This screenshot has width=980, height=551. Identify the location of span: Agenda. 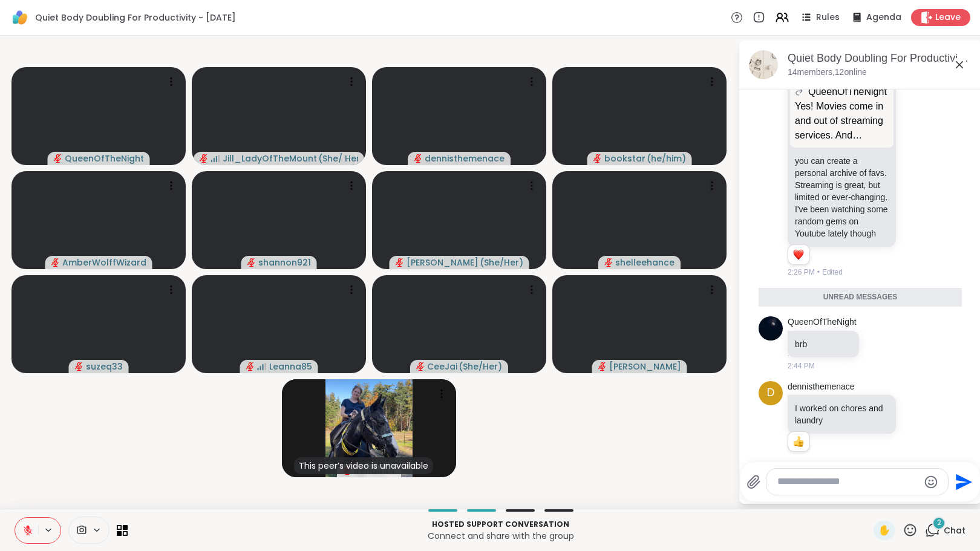
(883, 18).